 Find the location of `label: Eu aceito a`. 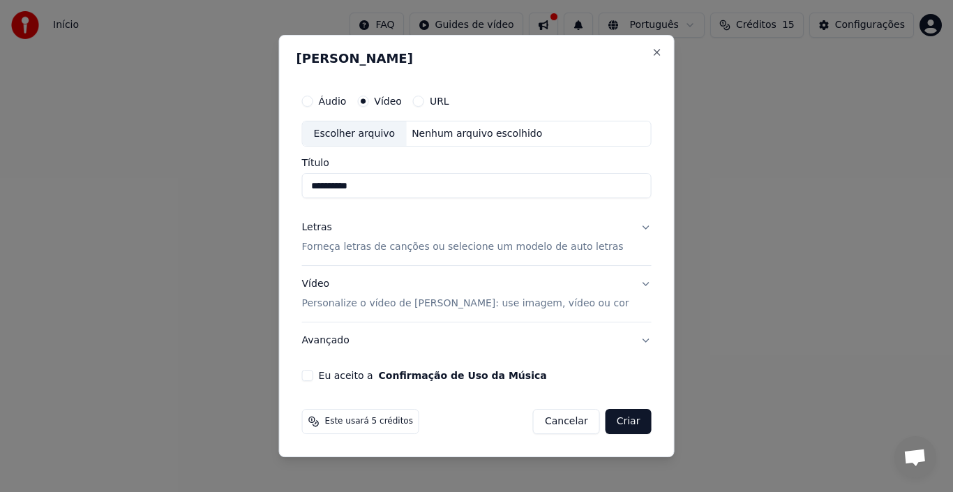

label: Eu aceito a is located at coordinates (432, 375).